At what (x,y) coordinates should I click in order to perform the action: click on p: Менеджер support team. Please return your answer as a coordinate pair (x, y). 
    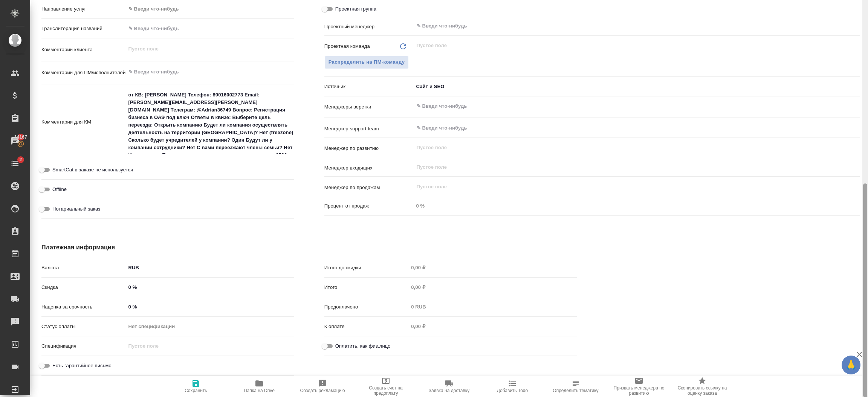
    Looking at the image, I should click on (369, 129).